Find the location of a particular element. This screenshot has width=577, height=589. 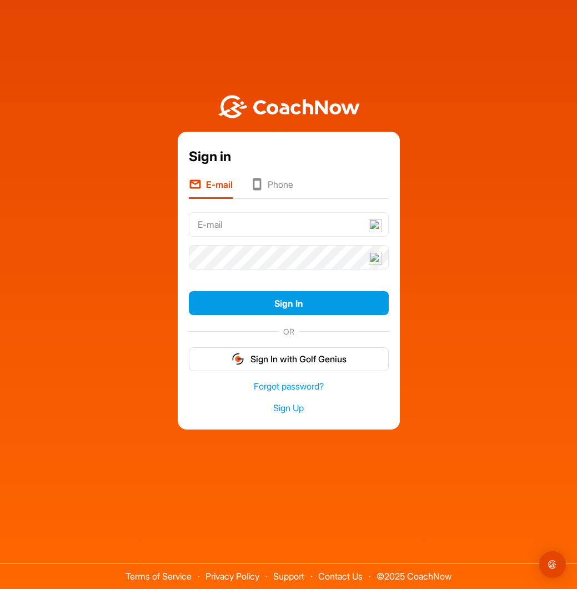

div: Sign in is located at coordinates (289, 157).